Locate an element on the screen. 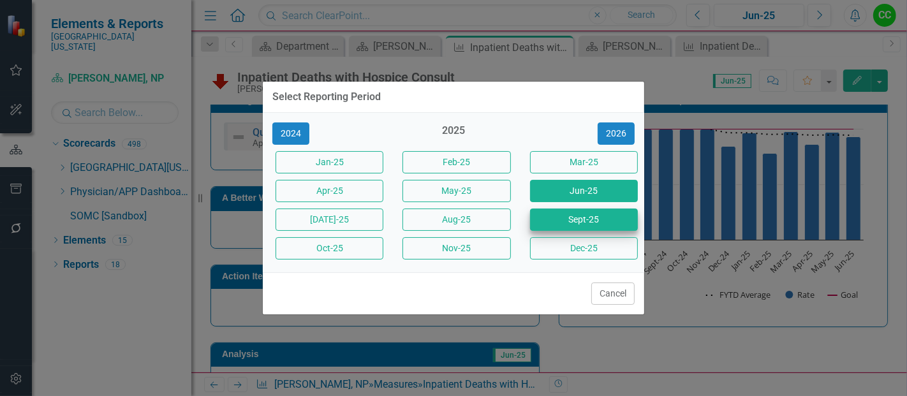  button: Jan-25 is located at coordinates (329, 162).